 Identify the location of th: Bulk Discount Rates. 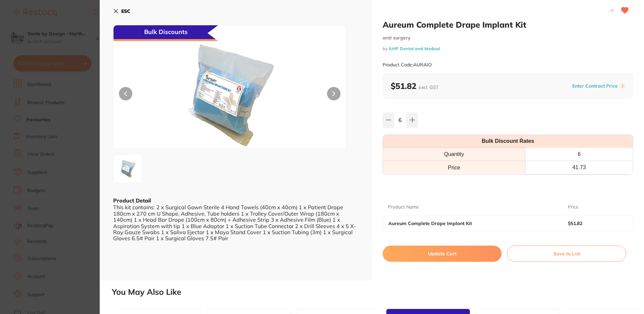
(508, 141).